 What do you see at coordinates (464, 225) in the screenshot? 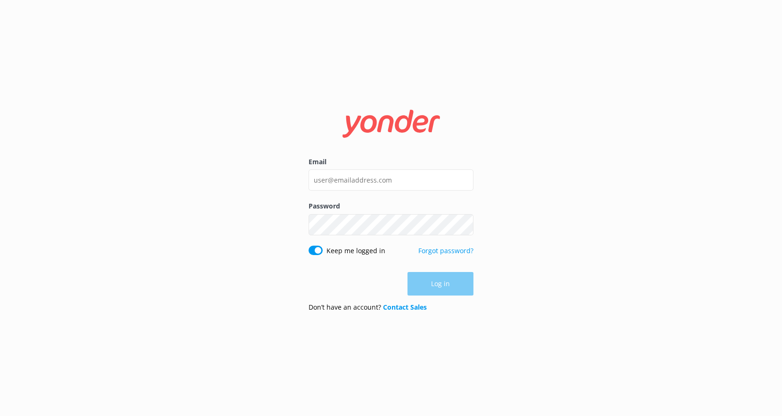
I see `button: Show password` at bounding box center [464, 225].